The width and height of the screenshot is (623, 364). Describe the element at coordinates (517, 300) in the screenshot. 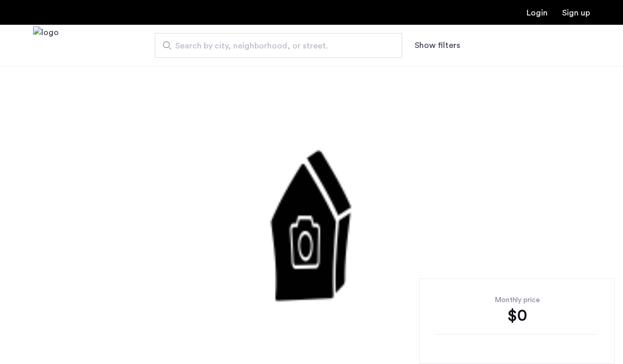

I see `div: Monthly price` at that location.